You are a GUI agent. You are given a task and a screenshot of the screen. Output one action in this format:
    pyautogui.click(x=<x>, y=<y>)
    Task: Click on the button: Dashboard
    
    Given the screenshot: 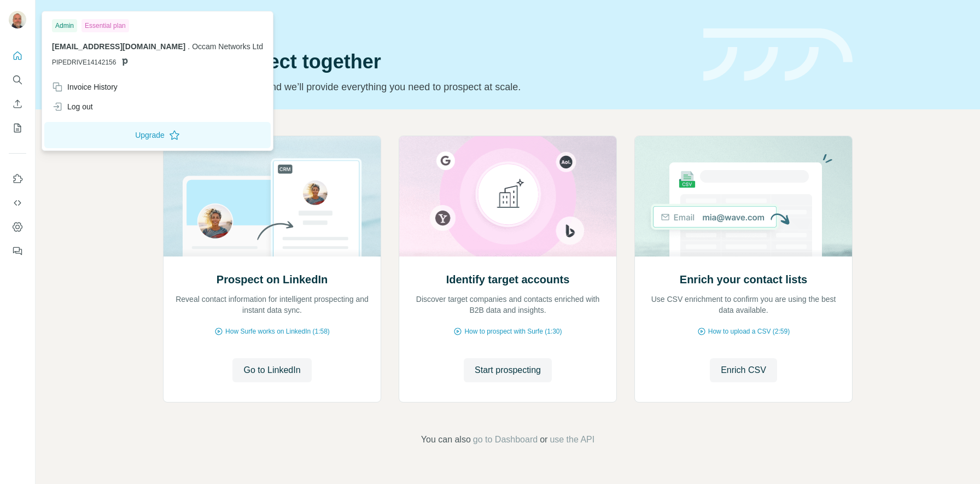 What is the action you would take?
    pyautogui.click(x=17, y=227)
    